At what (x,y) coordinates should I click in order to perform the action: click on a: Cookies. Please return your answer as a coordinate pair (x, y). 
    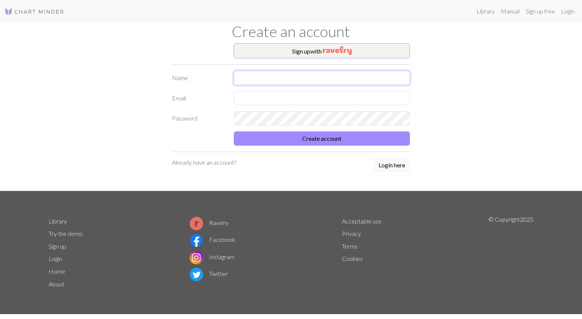
    Looking at the image, I should click on (353, 258).